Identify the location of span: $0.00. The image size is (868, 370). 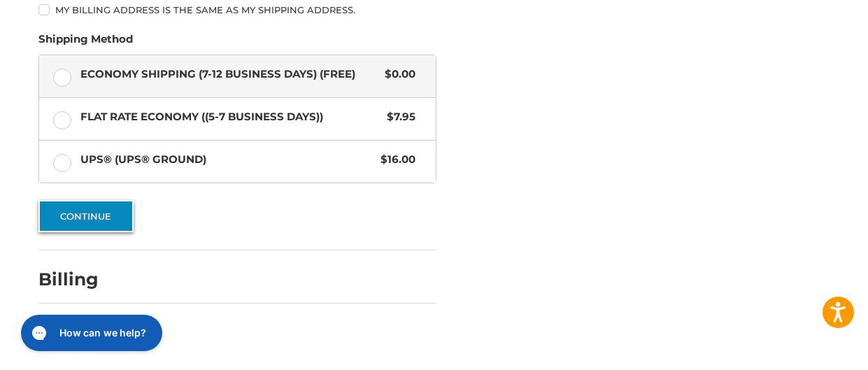
(397, 74).